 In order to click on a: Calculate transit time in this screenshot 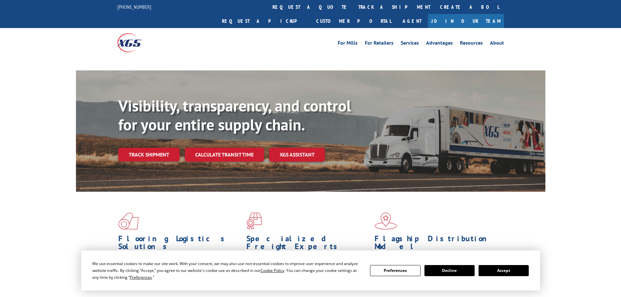, I will do `click(224, 155)`.